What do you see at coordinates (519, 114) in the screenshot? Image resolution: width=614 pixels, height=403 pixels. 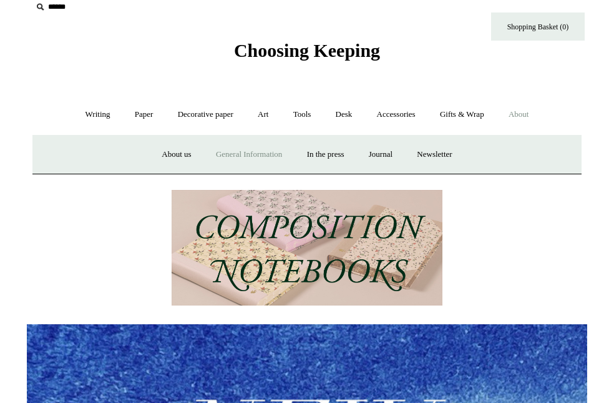 I see `a: About` at bounding box center [519, 114].